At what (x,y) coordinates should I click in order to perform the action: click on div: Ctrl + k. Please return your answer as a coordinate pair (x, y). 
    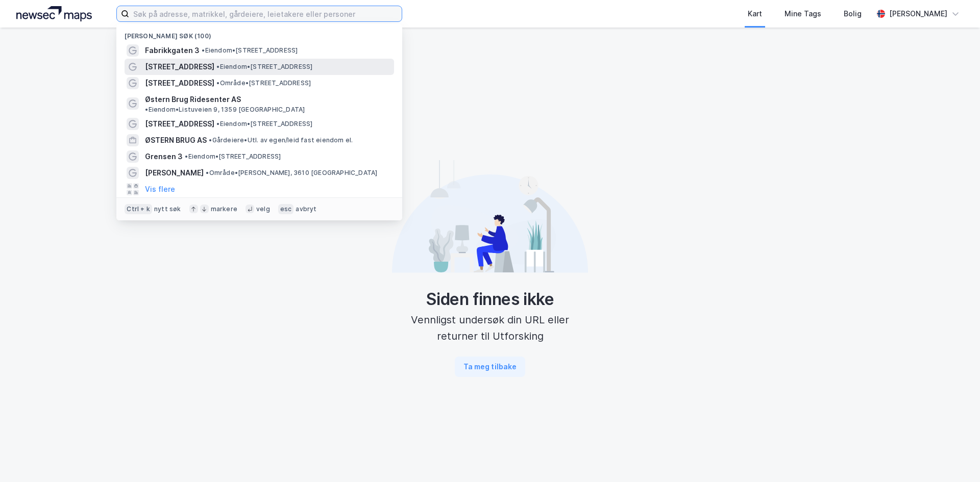
    Looking at the image, I should click on (138, 209).